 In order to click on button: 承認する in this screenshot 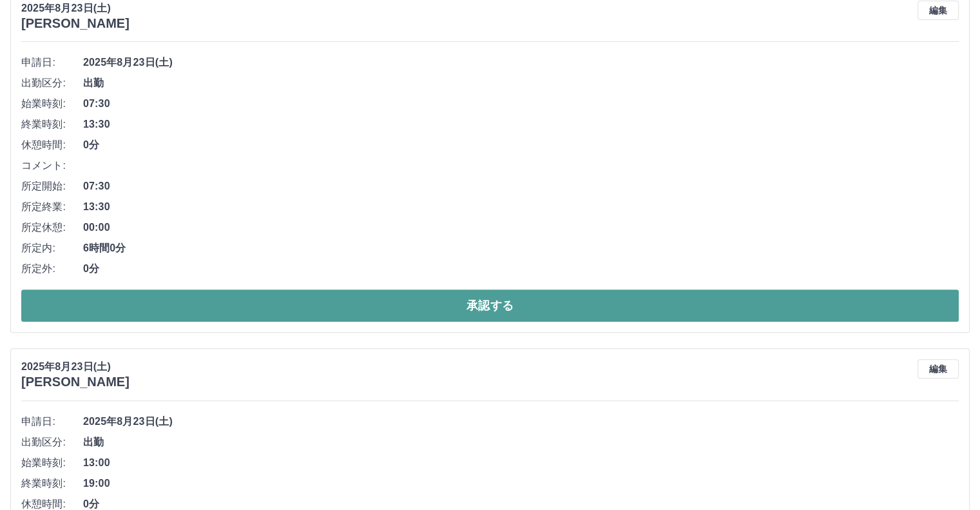, I will do `click(490, 306)`.